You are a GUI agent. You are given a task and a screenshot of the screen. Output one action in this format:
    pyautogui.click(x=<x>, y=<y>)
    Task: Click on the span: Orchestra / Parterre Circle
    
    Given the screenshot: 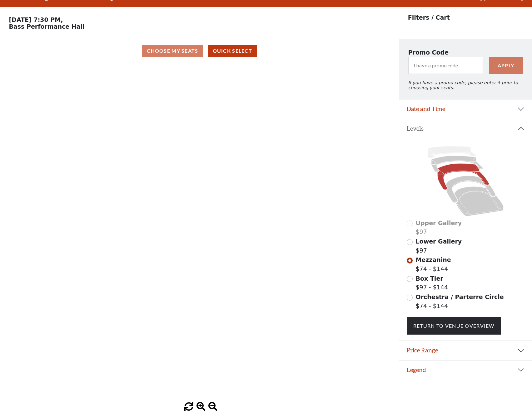 What is the action you would take?
    pyautogui.click(x=460, y=297)
    